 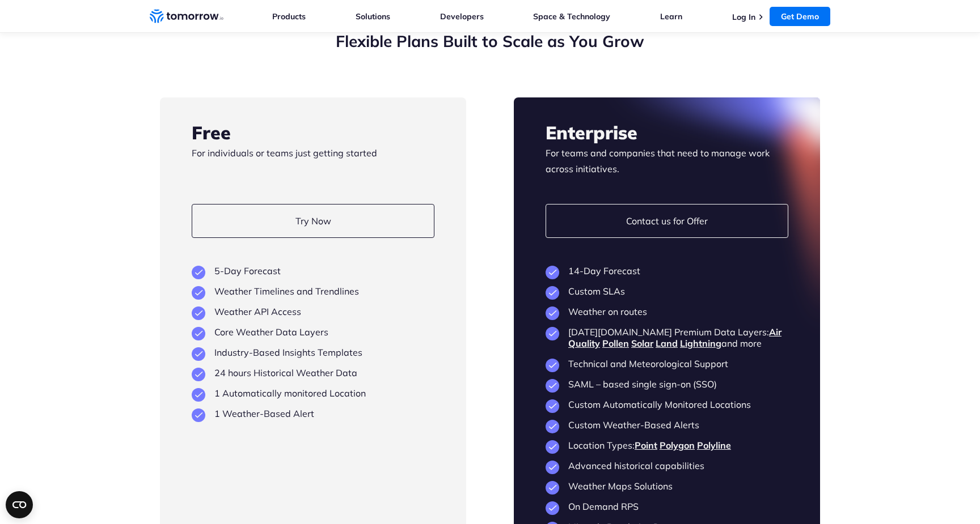 What do you see at coordinates (677, 446) in the screenshot?
I see `a: Polygon` at bounding box center [677, 446].